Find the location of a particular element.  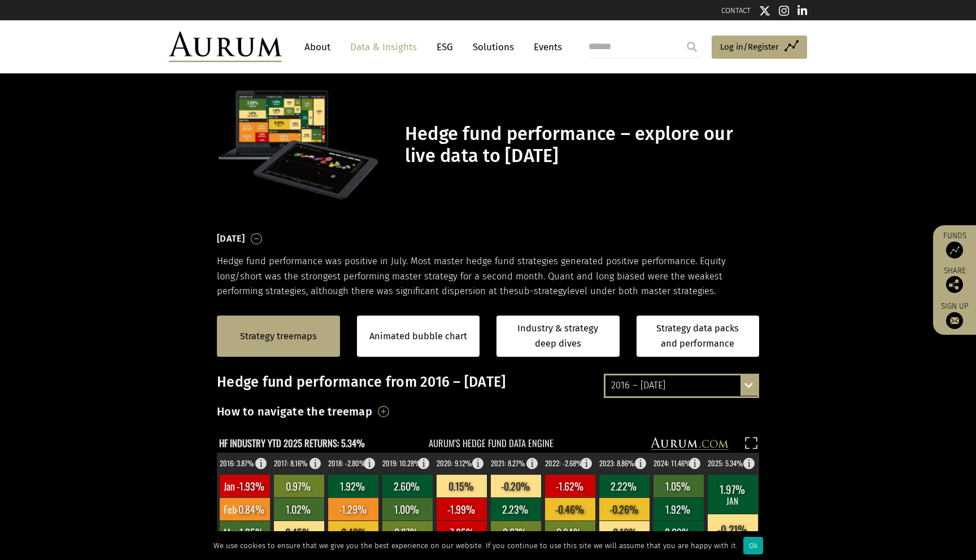

a: ESG is located at coordinates (445, 47).